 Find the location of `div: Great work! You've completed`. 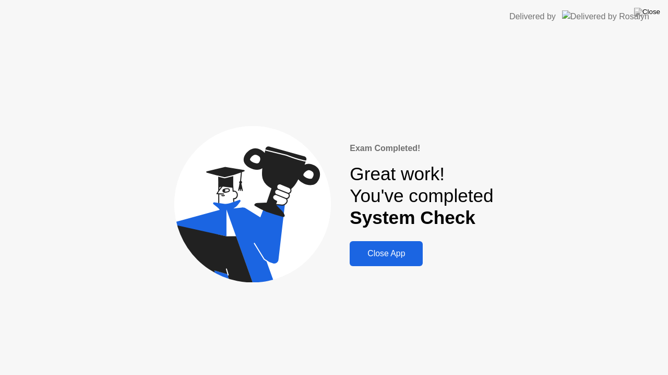

div: Great work! You've completed is located at coordinates (421, 196).